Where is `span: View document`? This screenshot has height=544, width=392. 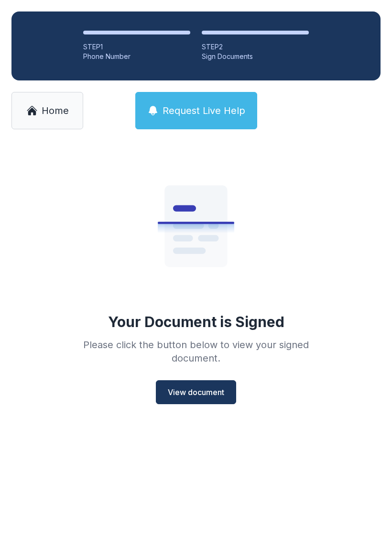 span: View document is located at coordinates (196, 392).